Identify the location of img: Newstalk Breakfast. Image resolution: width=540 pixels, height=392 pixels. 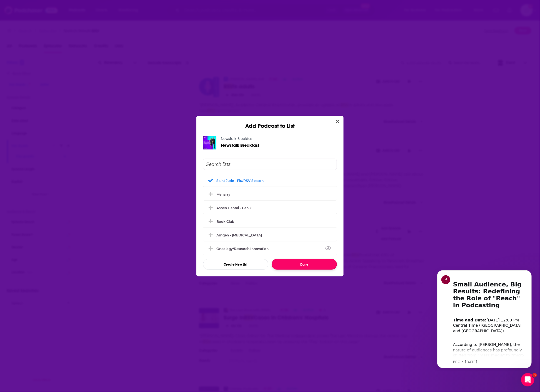
(210, 143).